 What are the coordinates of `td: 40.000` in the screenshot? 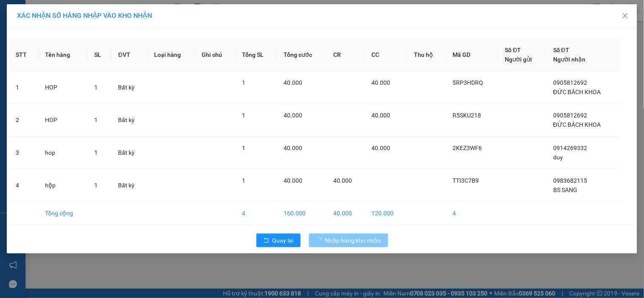 It's located at (346, 214).